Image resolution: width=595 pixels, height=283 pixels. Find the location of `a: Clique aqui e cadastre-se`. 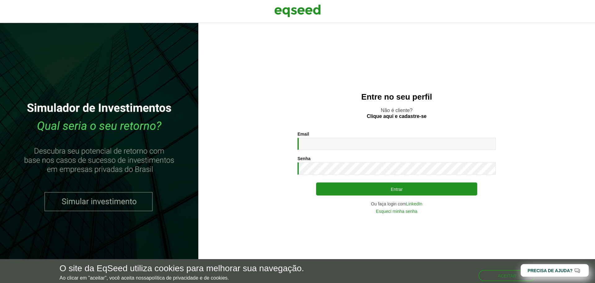

a: Clique aqui e cadastre-se is located at coordinates (397, 116).